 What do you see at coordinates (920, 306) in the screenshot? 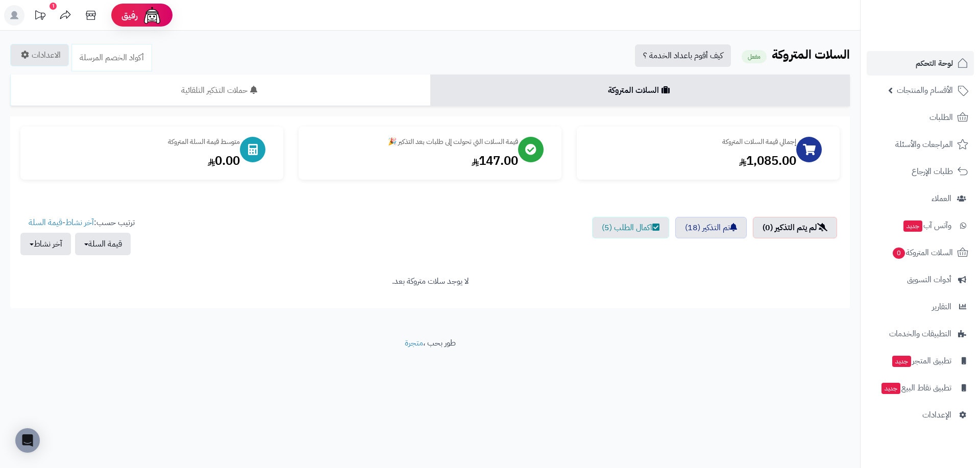
I see `a: التقارير` at bounding box center [920, 306].